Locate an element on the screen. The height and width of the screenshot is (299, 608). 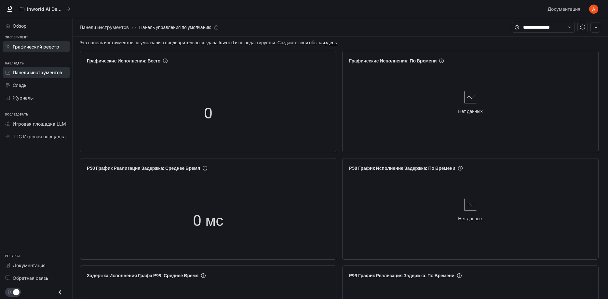
span: Обратная связь is located at coordinates (31, 278).